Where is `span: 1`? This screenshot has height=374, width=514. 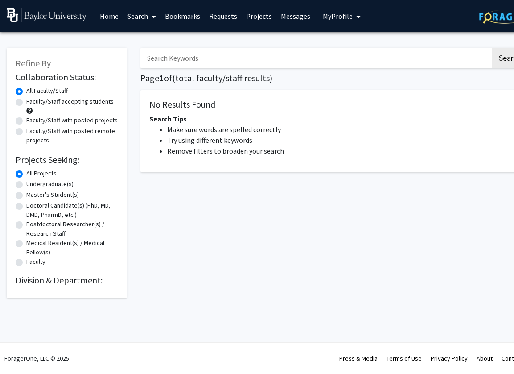
span: 1 is located at coordinates (161, 78).